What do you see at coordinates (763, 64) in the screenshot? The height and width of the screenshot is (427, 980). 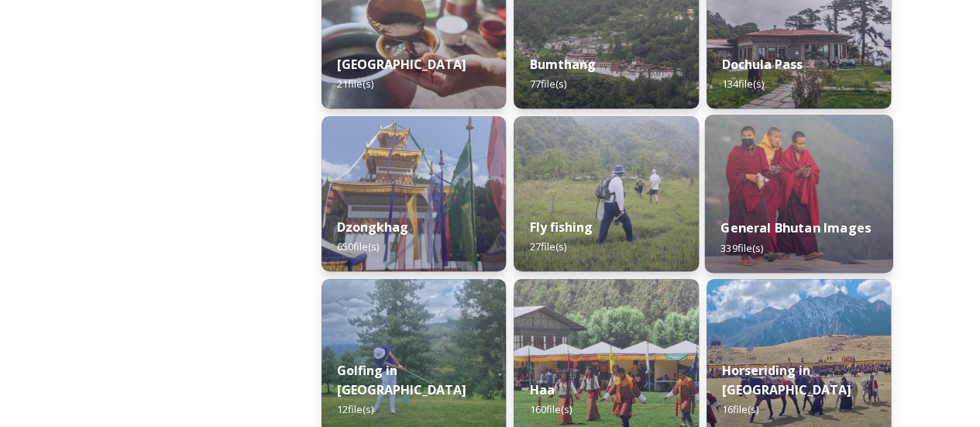 I see `strong: Dochula Pass` at bounding box center [763, 64].